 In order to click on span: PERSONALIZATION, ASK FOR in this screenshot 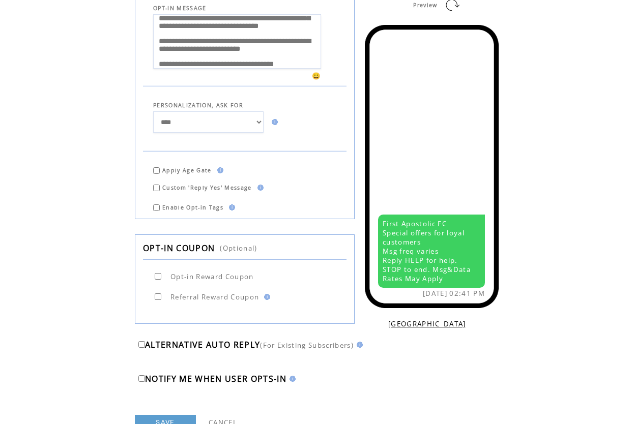, I will do `click(198, 105)`.